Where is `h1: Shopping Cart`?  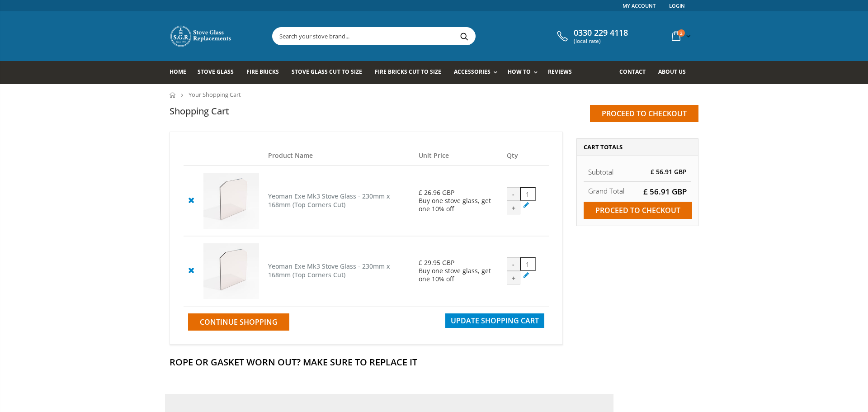
h1: Shopping Cart is located at coordinates (199, 111).